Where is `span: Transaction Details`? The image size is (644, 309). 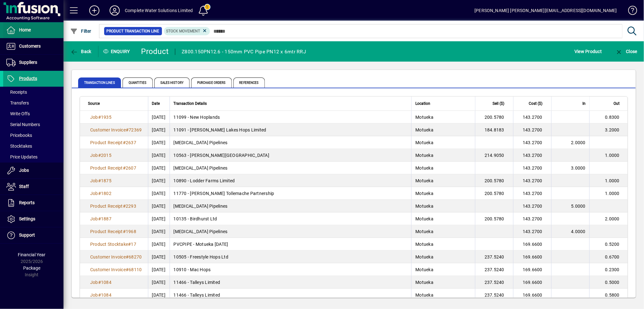
span: Transaction Details is located at coordinates (190, 103).